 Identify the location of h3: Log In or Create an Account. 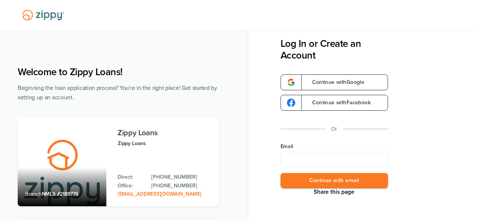
(334, 49).